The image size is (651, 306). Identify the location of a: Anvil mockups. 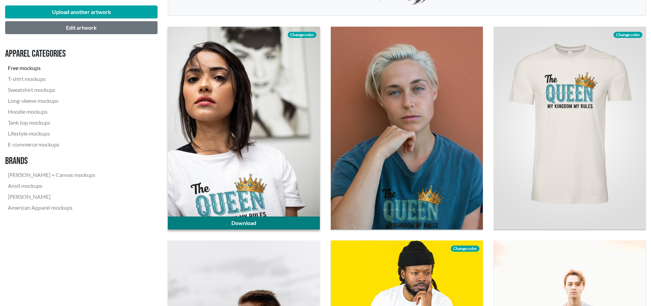
(52, 186).